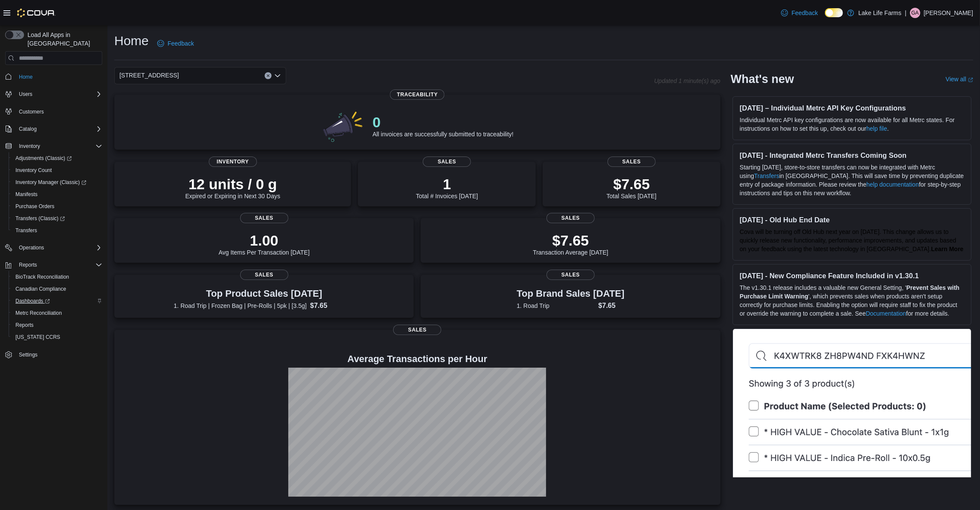  I want to click on button: Canadian Compliance, so click(57, 289).